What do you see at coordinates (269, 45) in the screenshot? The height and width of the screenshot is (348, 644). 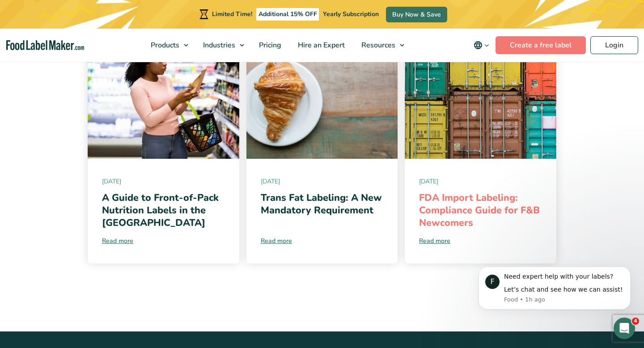 I see `a: Pricing` at bounding box center [269, 45].